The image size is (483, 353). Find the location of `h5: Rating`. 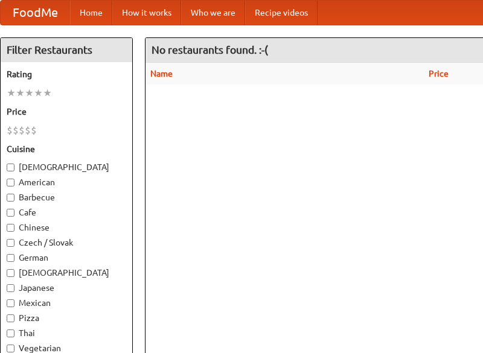

h5: Rating is located at coordinates (66, 74).